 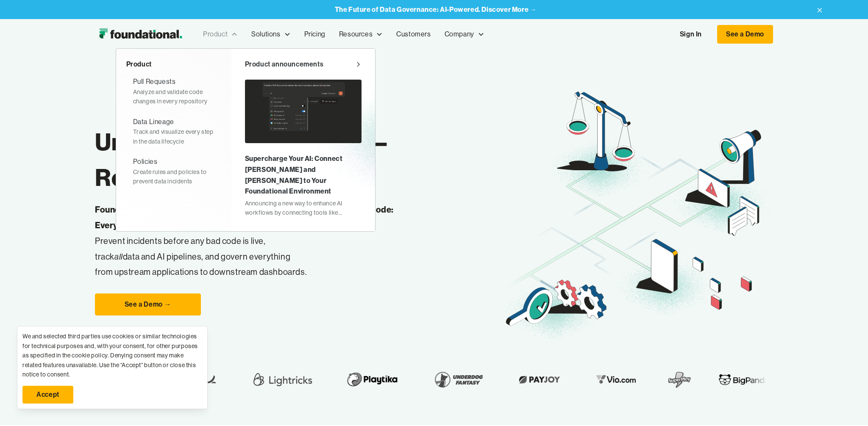 I want to click on div: Create rules and policies to prevent data incidents, so click(x=174, y=177).